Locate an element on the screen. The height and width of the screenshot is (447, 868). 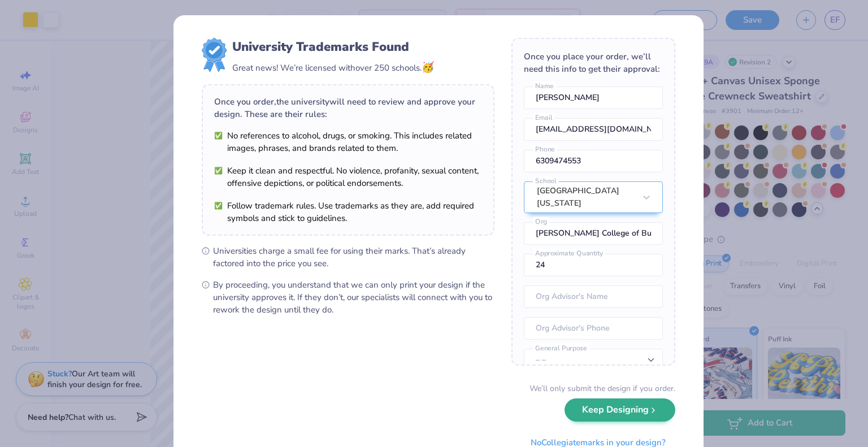
li: Keep it clean and respectful. No violence, profanity, sexual content, offensive depictions, or po... is located at coordinates (348, 177).